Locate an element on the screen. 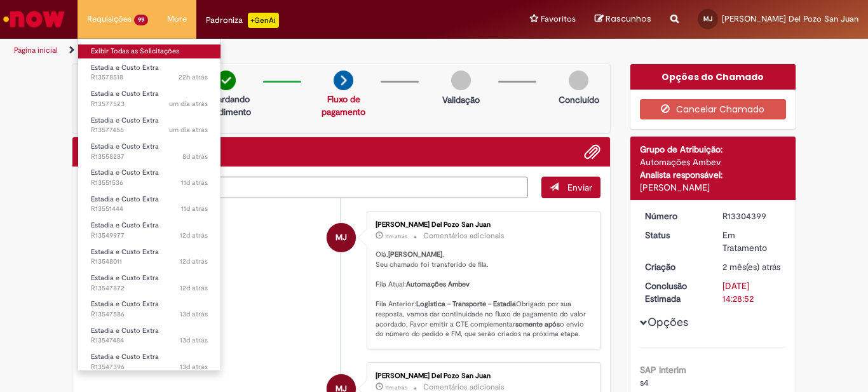  div: Analista responsável: is located at coordinates (713, 175).